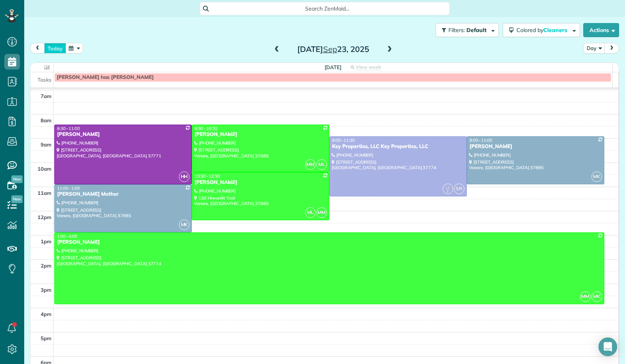 This screenshot has width=625, height=364. Describe the element at coordinates (38, 48) in the screenshot. I see `button: prev` at that location.